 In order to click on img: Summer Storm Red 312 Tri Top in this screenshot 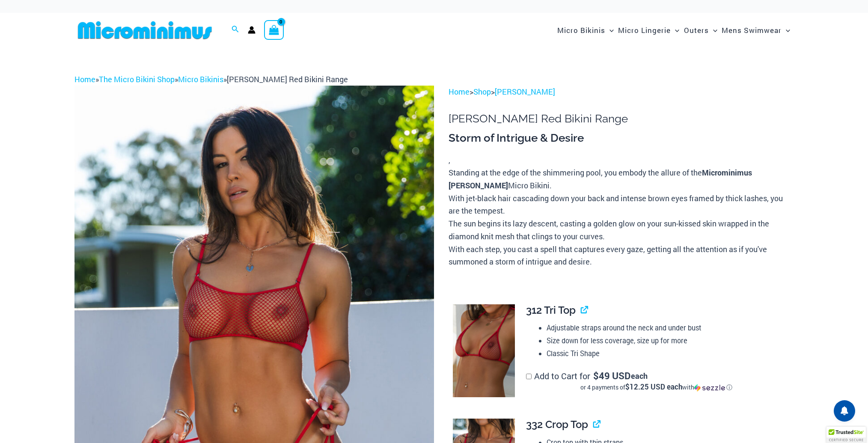, I will do `click(484, 351)`.